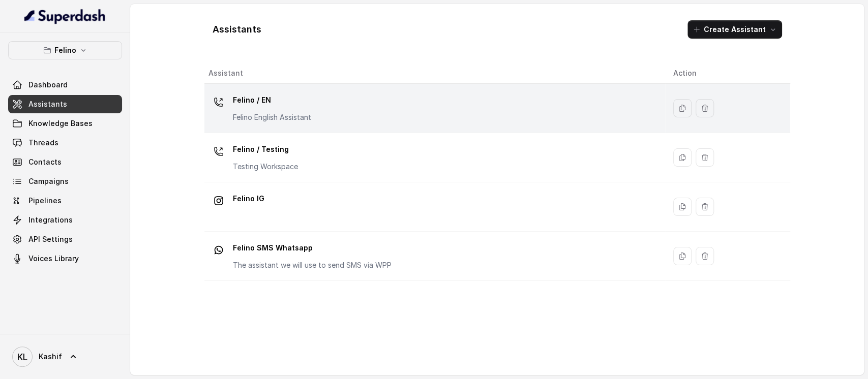 The width and height of the screenshot is (868, 379). What do you see at coordinates (53, 258) in the screenshot?
I see `span: Voices Library` at bounding box center [53, 258].